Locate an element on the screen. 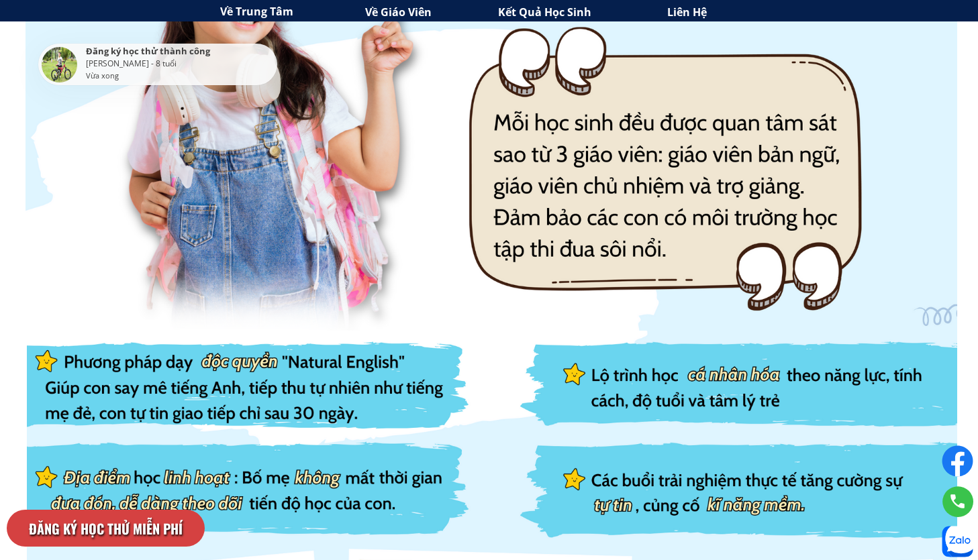  div: Đăng ký học thử thành công is located at coordinates (180, 52).